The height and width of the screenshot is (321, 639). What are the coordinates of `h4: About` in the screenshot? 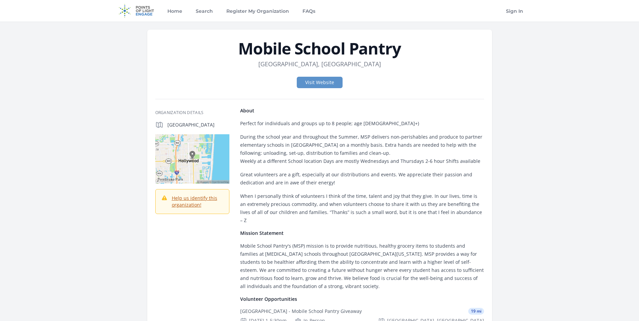 It's located at (362, 111).